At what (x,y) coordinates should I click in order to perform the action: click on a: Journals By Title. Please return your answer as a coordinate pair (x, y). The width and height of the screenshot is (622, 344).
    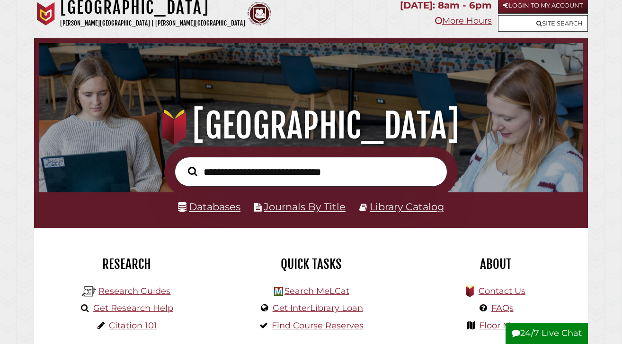
    Looking at the image, I should click on (304, 207).